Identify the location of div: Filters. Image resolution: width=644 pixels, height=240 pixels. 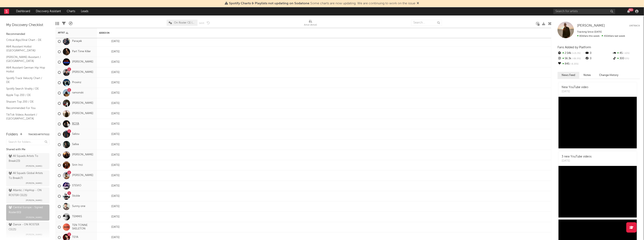
(64, 24).